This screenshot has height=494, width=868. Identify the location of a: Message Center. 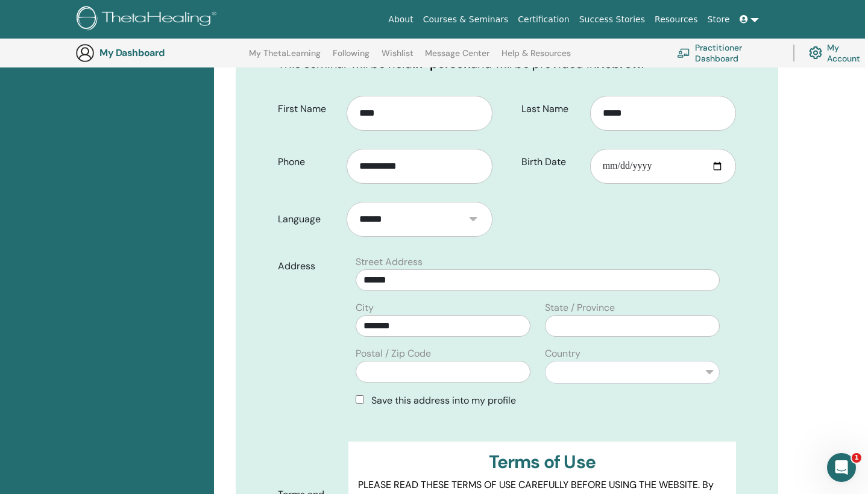
(457, 58).